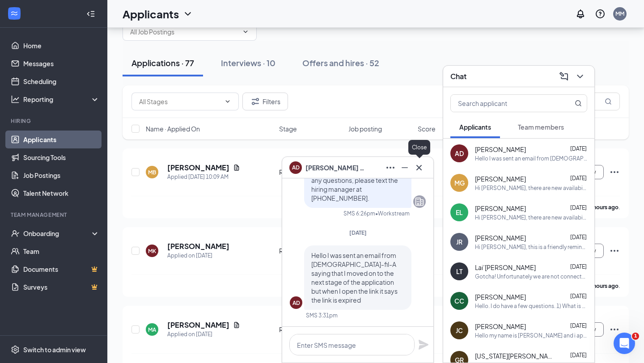 Image resolution: width=644 pixels, height=363 pixels. Describe the element at coordinates (55, 349) in the screenshot. I see `div: Switch to admin view` at that location.